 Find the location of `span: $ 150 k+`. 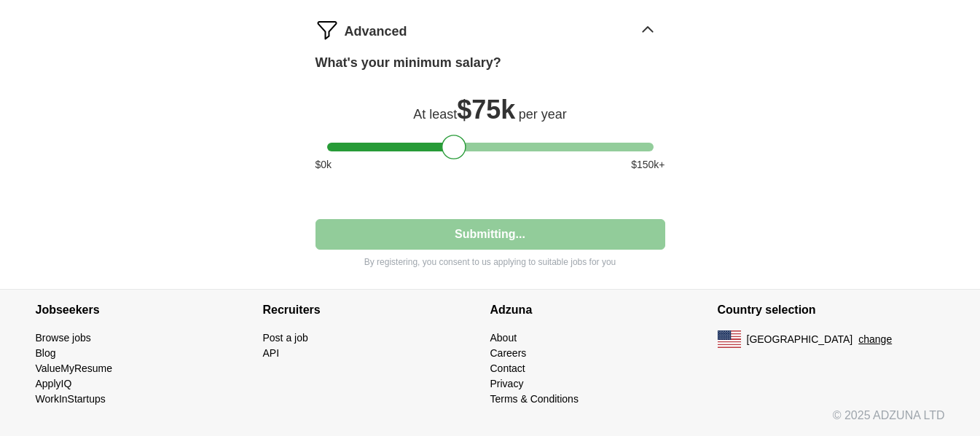

span: $ 150 k+ is located at coordinates (648, 164).